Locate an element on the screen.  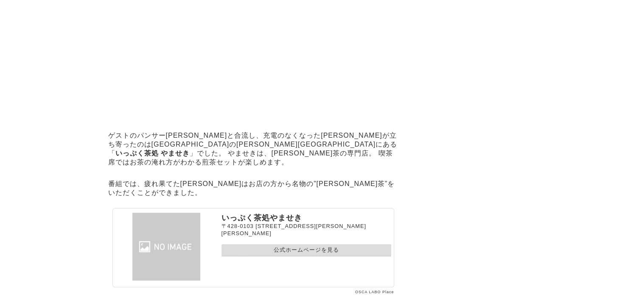
img: いっぷく茶処やませき is located at coordinates (166, 247).